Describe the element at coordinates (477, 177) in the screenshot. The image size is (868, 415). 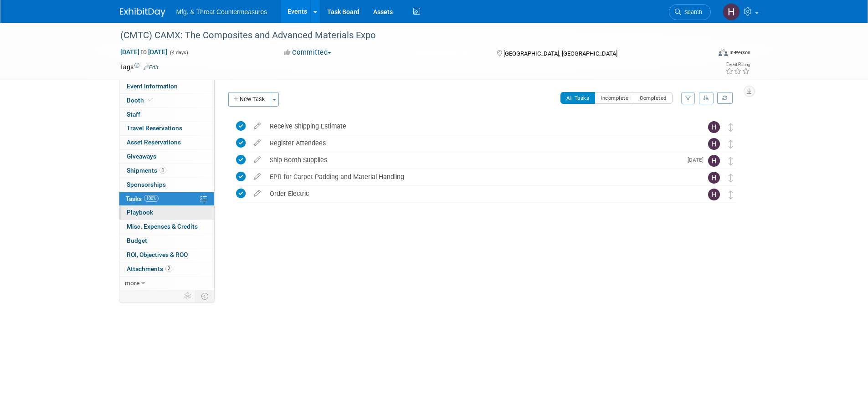
I see `div: EPR for Carpet Padding and Material Handling` at that location.